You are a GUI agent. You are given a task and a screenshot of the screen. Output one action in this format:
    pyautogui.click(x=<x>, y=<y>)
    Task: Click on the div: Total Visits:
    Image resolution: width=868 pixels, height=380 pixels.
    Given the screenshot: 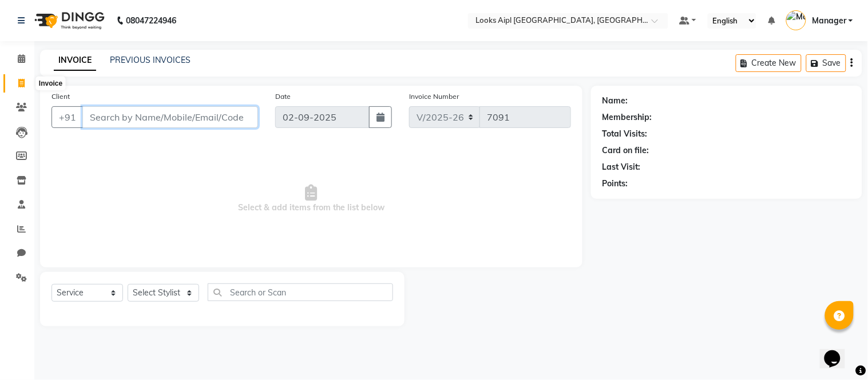 What is the action you would take?
    pyautogui.click(x=625, y=134)
    